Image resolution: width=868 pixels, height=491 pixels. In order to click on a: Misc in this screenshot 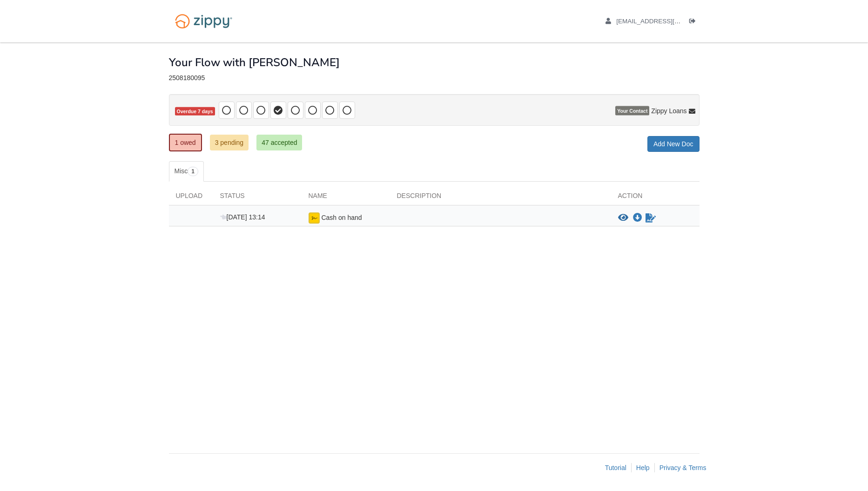, I will do `click(186, 171)`.